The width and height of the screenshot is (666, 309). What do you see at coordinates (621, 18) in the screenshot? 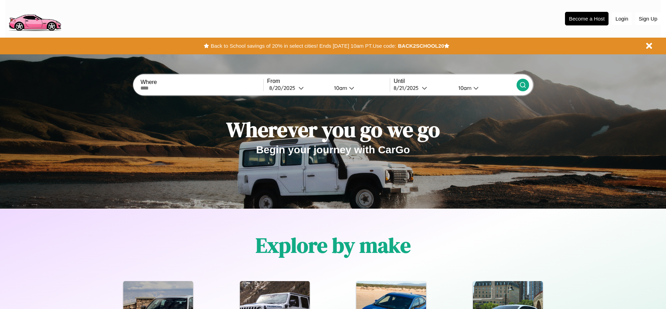
I see `button: Login` at bounding box center [621, 18].